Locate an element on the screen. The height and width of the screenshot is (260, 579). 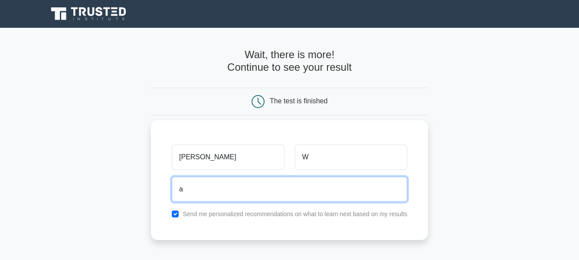
h4: Wait, there is more! Continue to see your result is located at coordinates (289, 61).